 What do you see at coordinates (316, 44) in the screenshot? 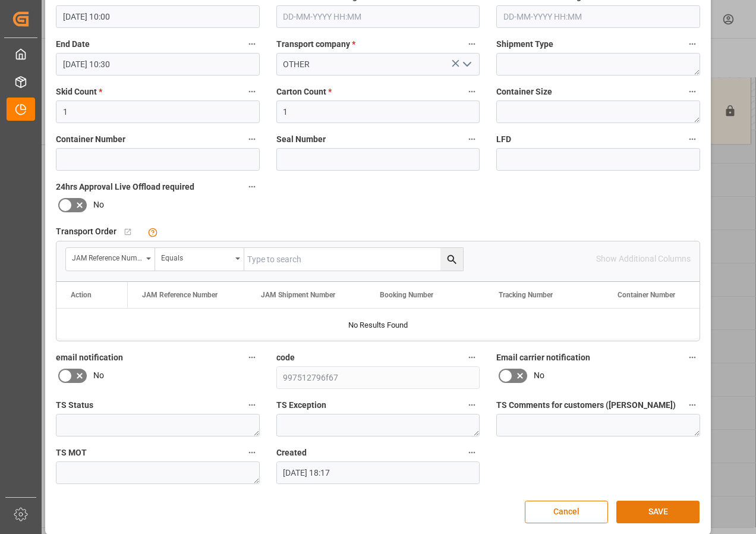
I see `span: Transport company` at bounding box center [316, 44].